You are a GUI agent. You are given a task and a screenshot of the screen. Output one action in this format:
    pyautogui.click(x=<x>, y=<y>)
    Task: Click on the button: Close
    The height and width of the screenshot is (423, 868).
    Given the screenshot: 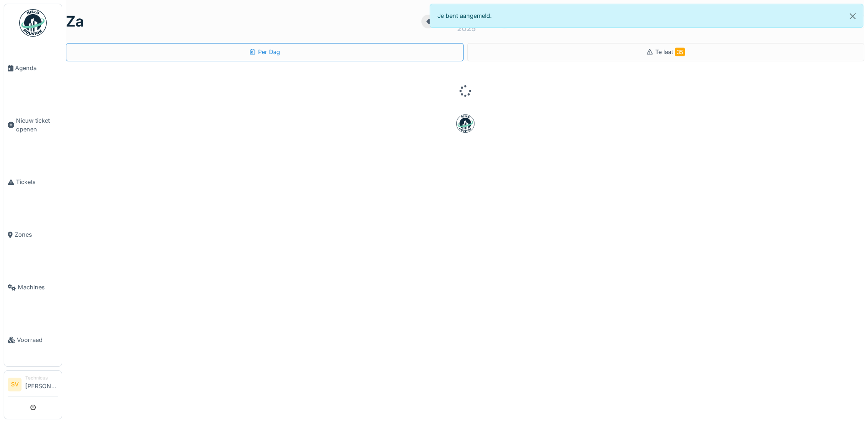 What is the action you would take?
    pyautogui.click(x=852, y=16)
    